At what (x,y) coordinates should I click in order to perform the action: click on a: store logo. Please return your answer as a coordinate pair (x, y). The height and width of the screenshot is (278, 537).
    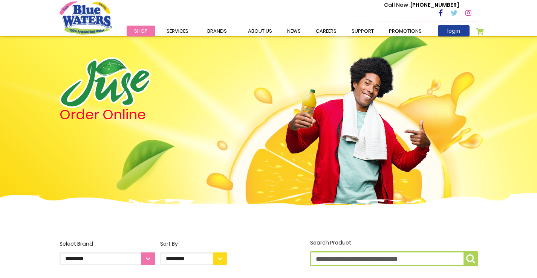
    Looking at the image, I should click on (86, 18).